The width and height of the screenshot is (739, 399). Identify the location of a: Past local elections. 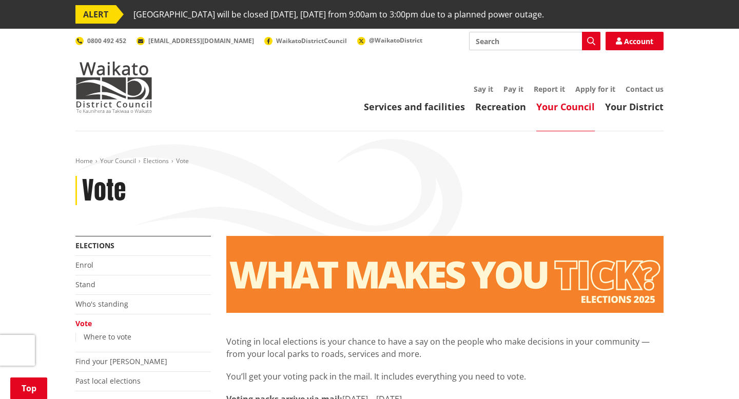
(108, 381).